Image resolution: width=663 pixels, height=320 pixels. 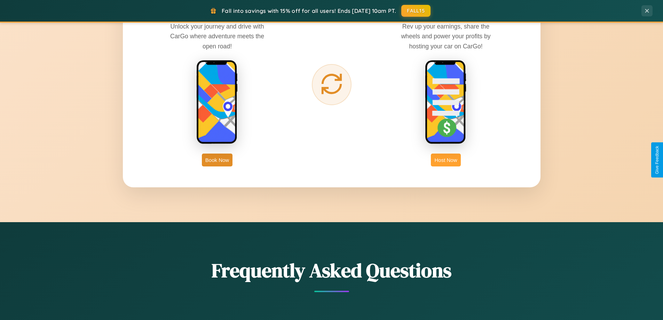 I want to click on p: Unlock your journey and drive with CarGo where adventure meets the open road!, so click(x=217, y=36).